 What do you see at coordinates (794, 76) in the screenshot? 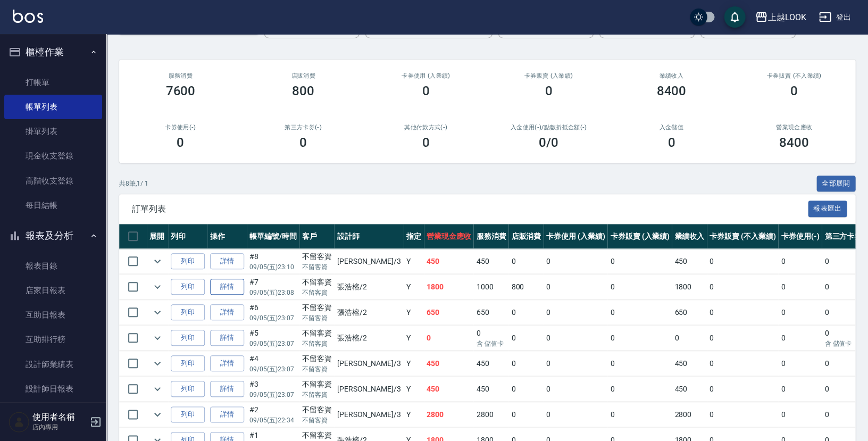
I see `h2: 卡券販賣 (不入業績)` at bounding box center [794, 76].